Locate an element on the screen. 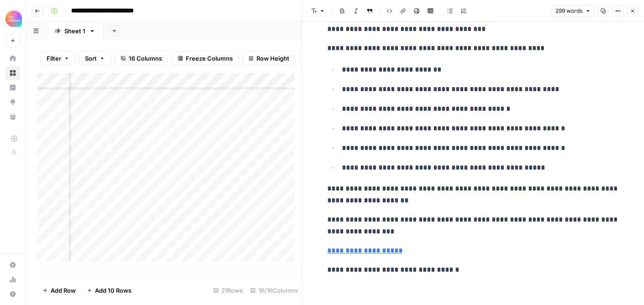 The height and width of the screenshot is (305, 644). button: Add 10 Rows is located at coordinates (109, 291).